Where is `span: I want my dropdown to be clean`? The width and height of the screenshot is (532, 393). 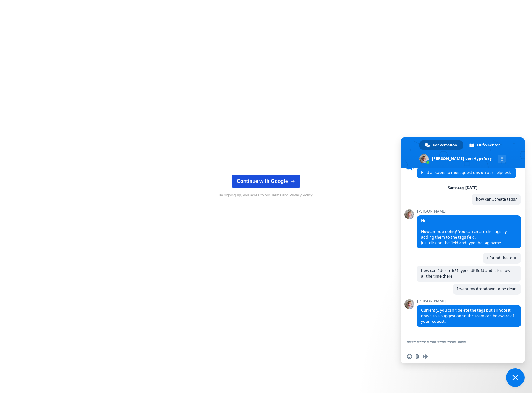 span: I want my dropdown to be clean is located at coordinates (487, 289).